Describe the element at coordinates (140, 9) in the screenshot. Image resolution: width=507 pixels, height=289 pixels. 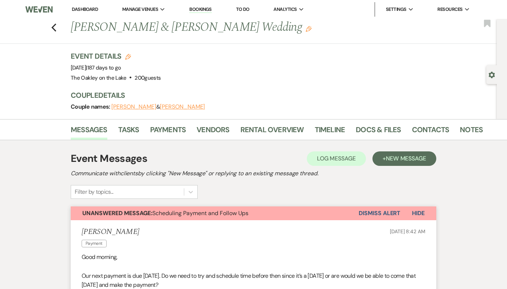
I see `span: Manage Venues` at that location.